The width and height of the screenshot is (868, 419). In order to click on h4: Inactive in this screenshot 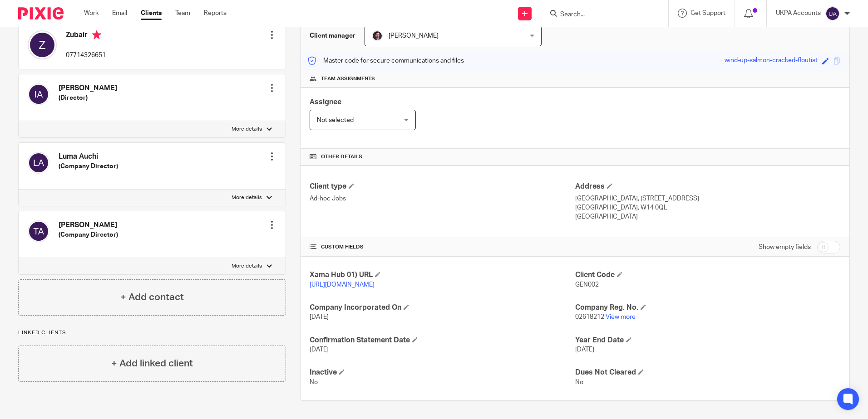, I will do `click(442, 372)`.